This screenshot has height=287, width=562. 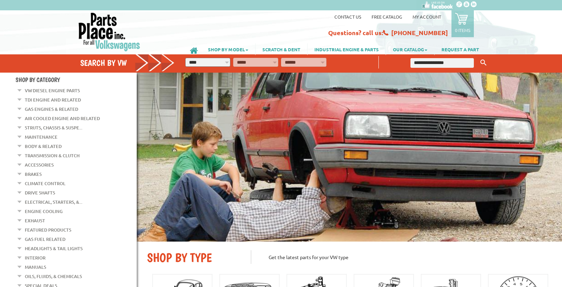 I want to click on a: Transmission & Clutch, so click(x=52, y=156).